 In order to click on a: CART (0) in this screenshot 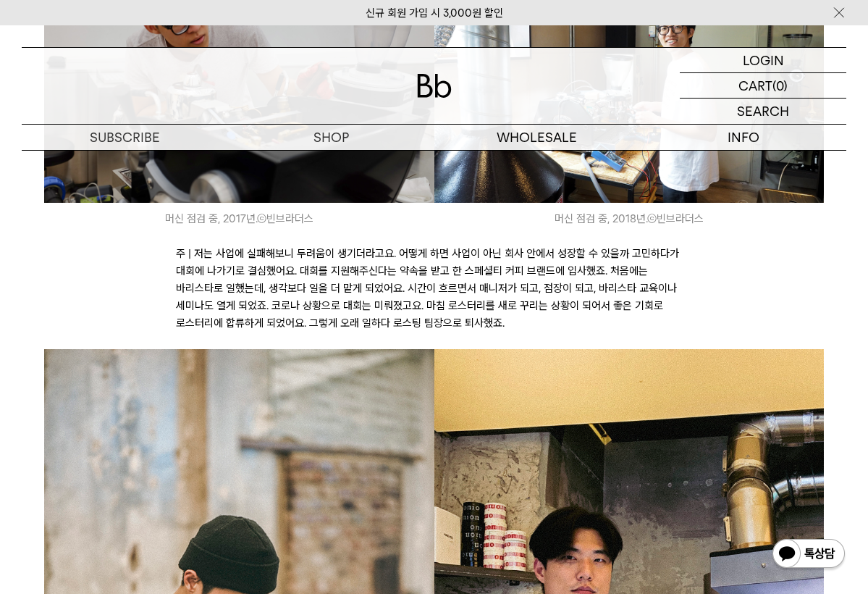, I will do `click(763, 86)`.